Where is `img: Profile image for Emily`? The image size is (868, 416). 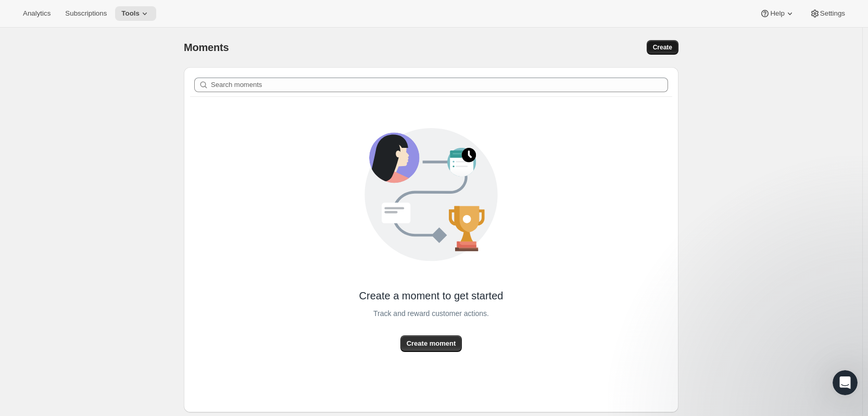 img: Profile image for Emily is located at coordinates (23, 47).